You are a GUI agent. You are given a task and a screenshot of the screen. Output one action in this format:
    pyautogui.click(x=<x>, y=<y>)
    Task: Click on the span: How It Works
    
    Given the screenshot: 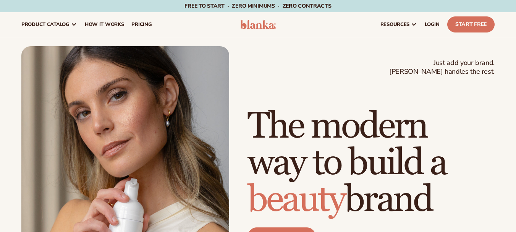 What is the action you would take?
    pyautogui.click(x=104, y=24)
    